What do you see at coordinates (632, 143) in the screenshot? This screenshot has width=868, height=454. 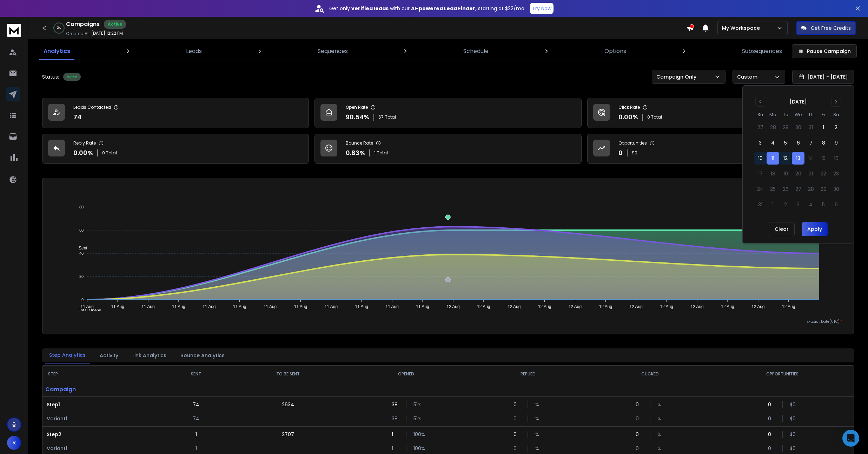 I see `p: Opportunities` at bounding box center [632, 143].